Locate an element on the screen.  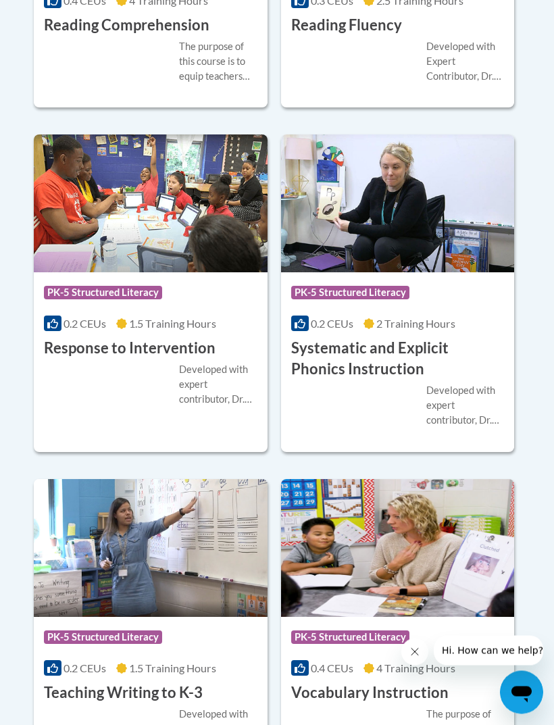
h3: Vocabulary Instruction is located at coordinates (370, 694).